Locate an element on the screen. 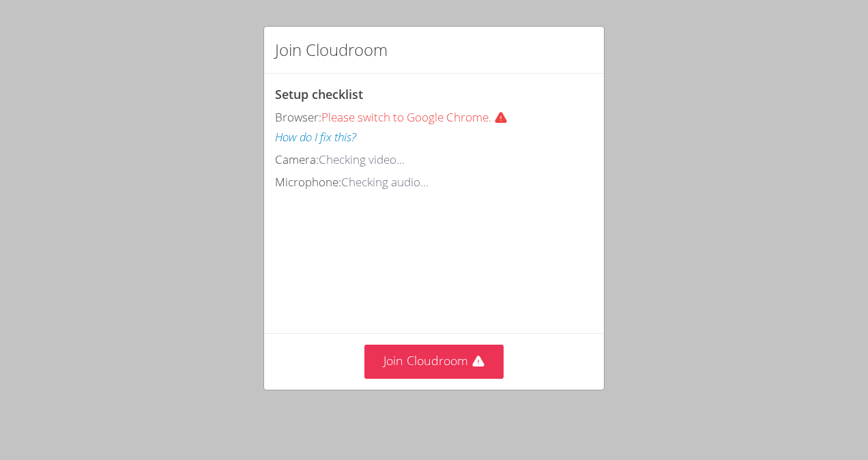  h2: Join Cloudroom is located at coordinates (331, 50).